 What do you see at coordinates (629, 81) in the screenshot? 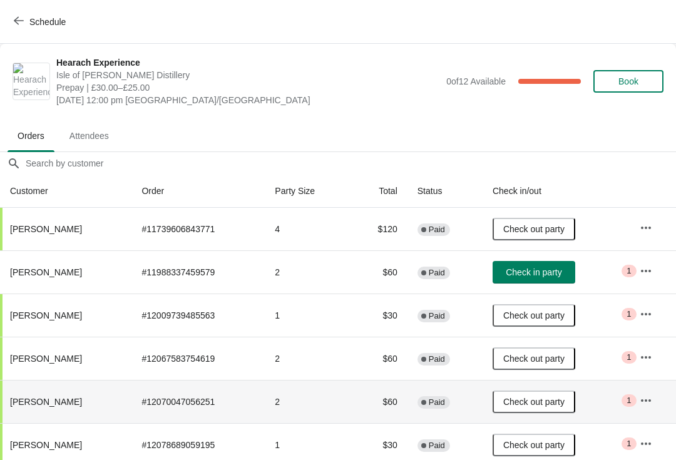
I see `span: Book` at bounding box center [629, 81].